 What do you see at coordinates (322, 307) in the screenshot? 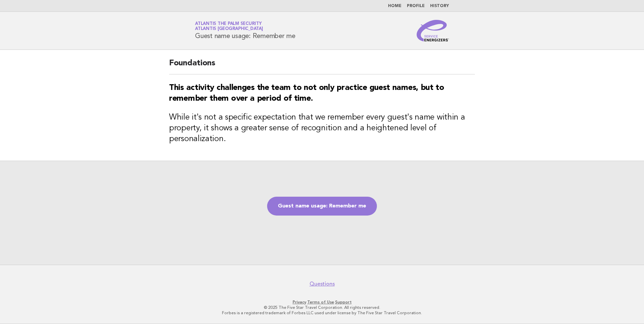
I see `p: © 2025 The Five Star Travel Corporation. All rights reserved.` at bounding box center [322, 307].